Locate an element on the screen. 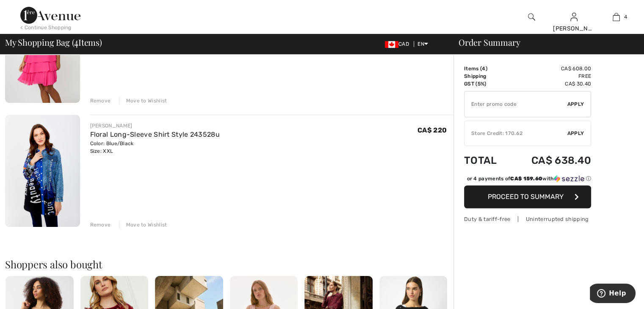  div: Order Summary is located at coordinates (544, 42).